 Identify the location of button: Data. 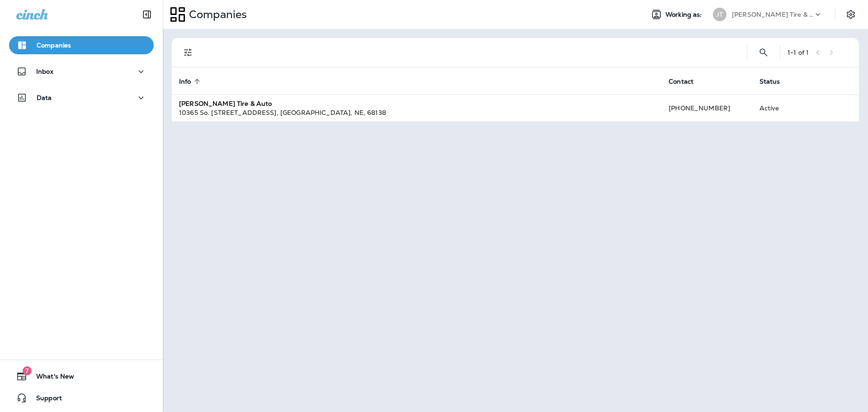
(81, 98).